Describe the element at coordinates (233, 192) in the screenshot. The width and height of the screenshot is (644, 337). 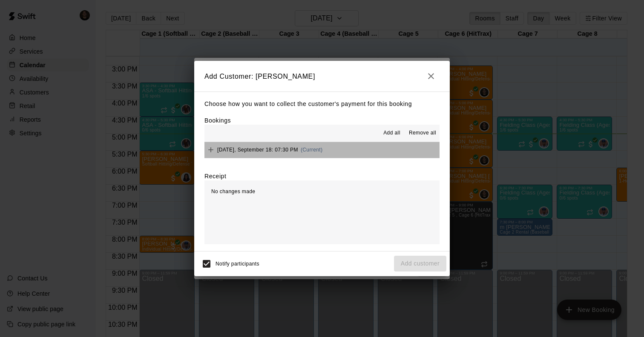
I see `span: No changes made` at that location.